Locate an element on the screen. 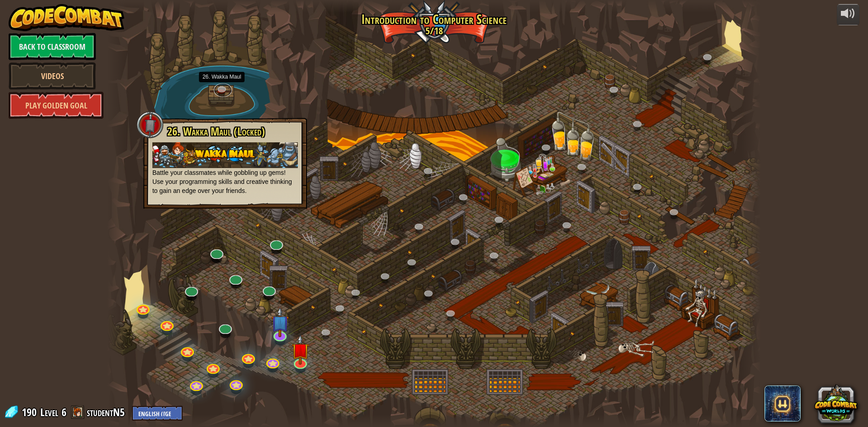 This screenshot has height=427, width=868. img: level-banner-unstarted-subscriber.png is located at coordinates (280, 322).